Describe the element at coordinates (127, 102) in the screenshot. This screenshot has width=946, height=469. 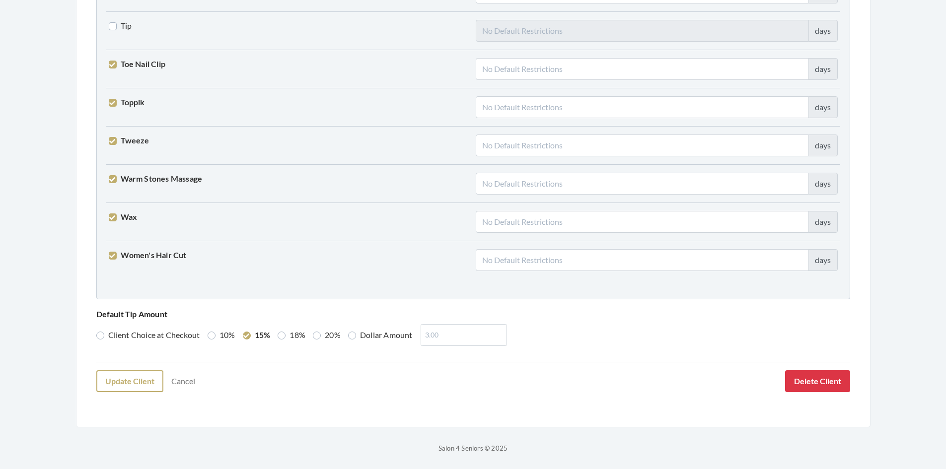
I see `label: Toppik` at that location.